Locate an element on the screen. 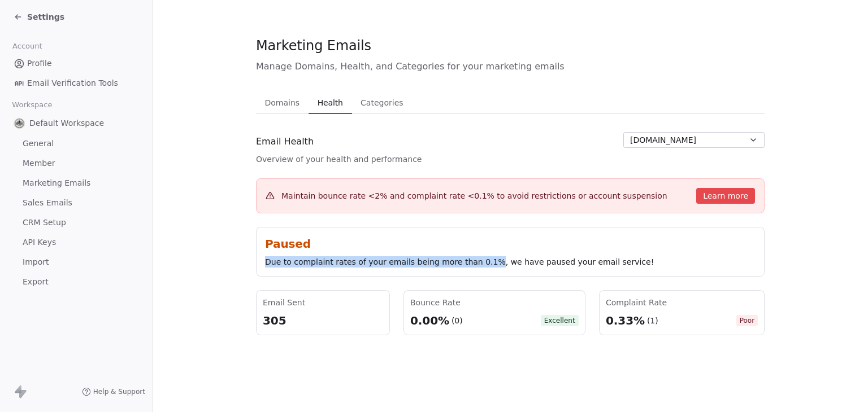 This screenshot has height=412, width=868. span: Account is located at coordinates (27, 46).